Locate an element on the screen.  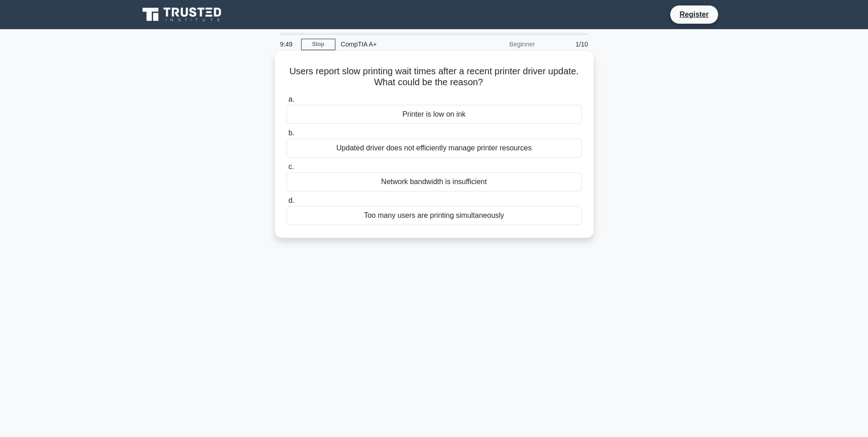
span: d. is located at coordinates (291, 201).